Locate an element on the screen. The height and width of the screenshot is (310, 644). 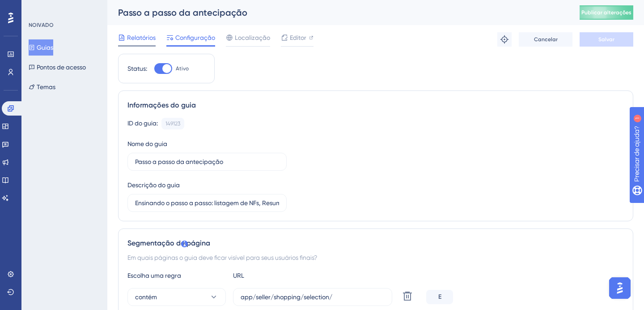
font: ID do guia: is located at coordinates (143, 123).